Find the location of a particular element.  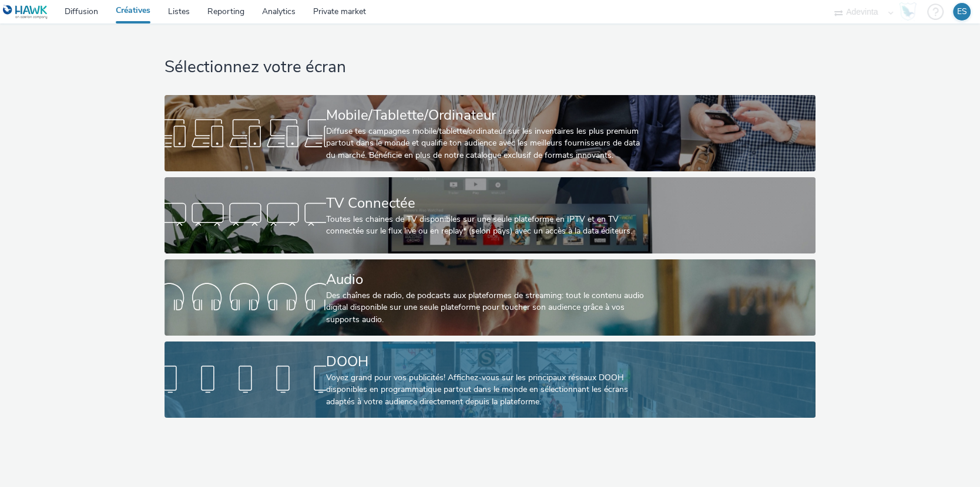

a: DOOHVoyez grand pour vos publicités! Affichez-vous sur les principaux réseaux DOOH disponibles en... is located at coordinates (489, 380).